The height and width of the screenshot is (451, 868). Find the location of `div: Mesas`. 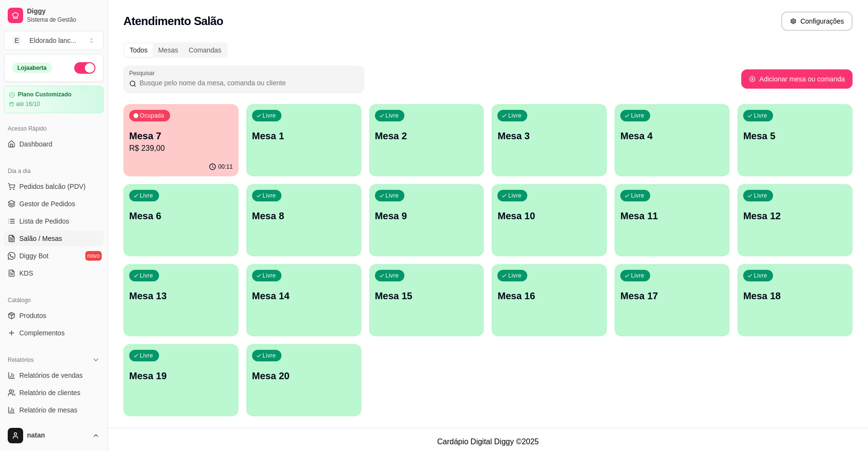

div: Mesas is located at coordinates (168, 50).